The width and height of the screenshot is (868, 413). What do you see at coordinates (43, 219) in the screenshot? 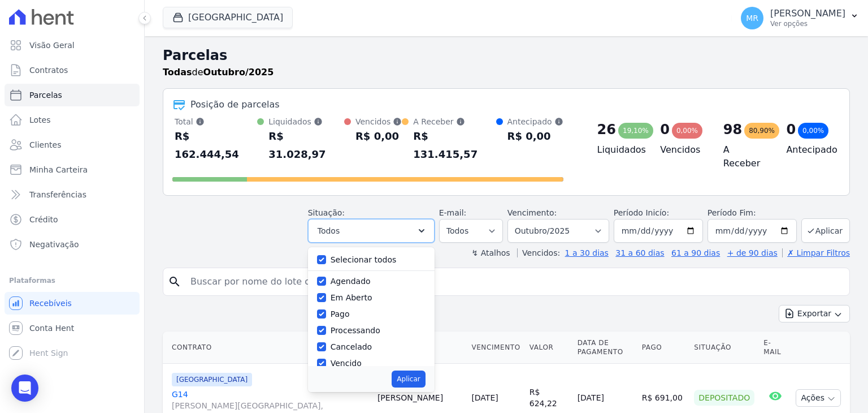
I see `span: Crédito` at bounding box center [43, 219].